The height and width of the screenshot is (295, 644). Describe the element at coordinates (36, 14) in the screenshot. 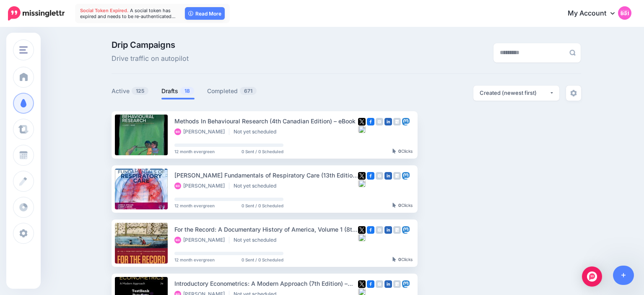

I see `img: Missinglettr` at that location.